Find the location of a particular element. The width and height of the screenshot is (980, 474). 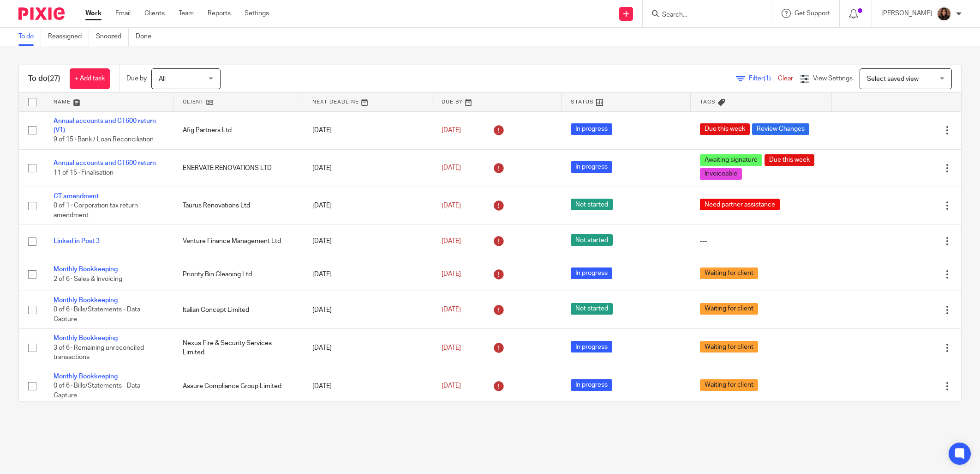

img: Pixie is located at coordinates (41, 13).